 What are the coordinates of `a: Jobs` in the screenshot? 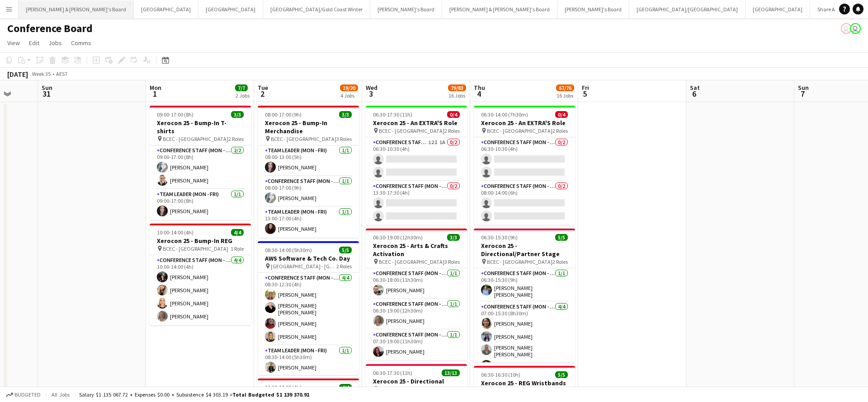 It's located at (55, 43).